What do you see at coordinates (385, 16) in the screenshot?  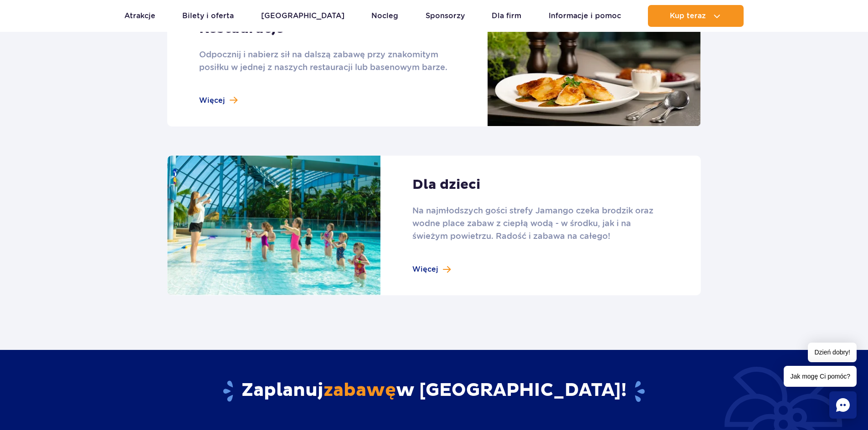 I see `a: Nocleg` at bounding box center [385, 16].